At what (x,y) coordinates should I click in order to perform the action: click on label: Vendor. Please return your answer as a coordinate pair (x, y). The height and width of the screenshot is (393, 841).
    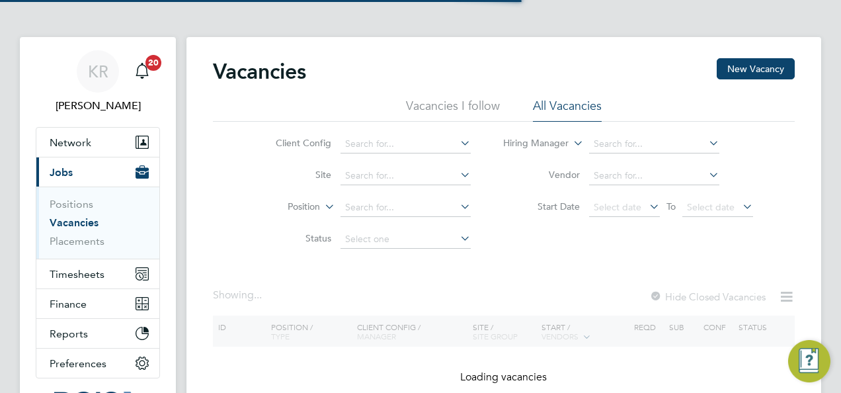
    Looking at the image, I should click on (542, 175).